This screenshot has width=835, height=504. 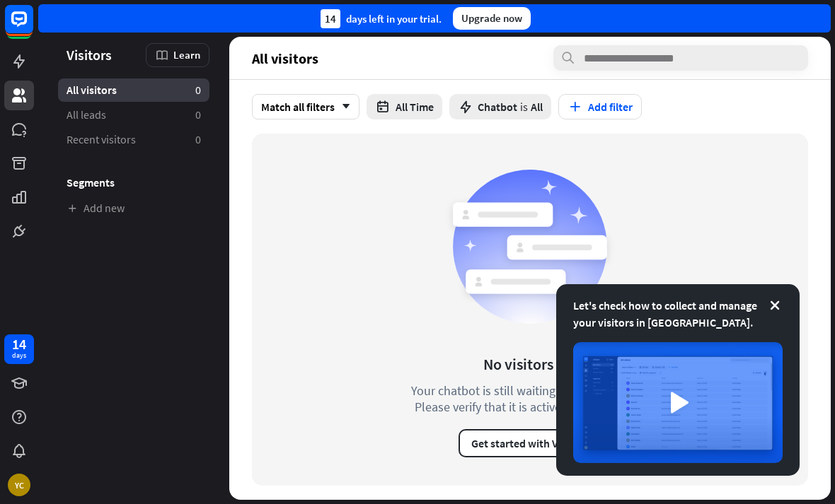 What do you see at coordinates (600, 107) in the screenshot?
I see `button: Add filter` at bounding box center [600, 107].